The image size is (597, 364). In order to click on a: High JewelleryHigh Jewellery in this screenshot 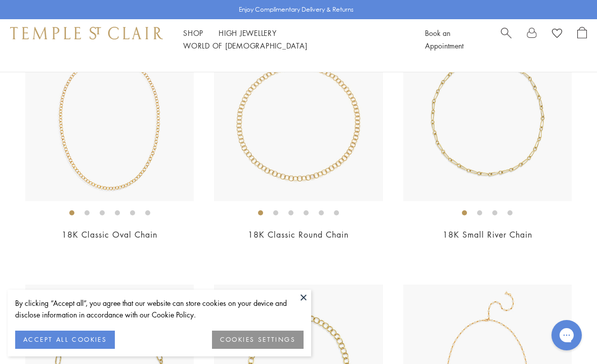, I will do `click(247, 33)`.